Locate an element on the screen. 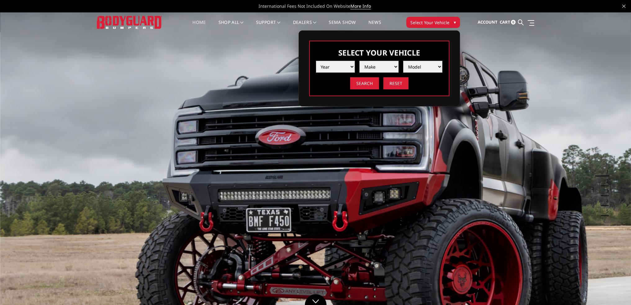  input: Reset is located at coordinates (396, 83).